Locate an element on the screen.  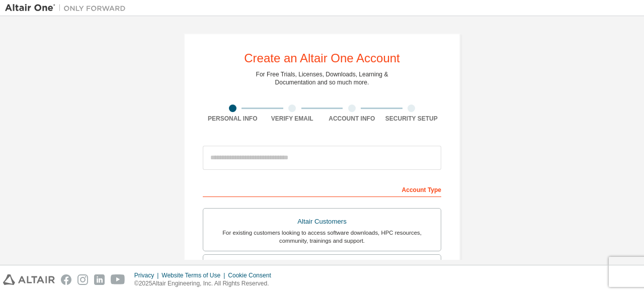
img: facebook.svg is located at coordinates (66, 280).